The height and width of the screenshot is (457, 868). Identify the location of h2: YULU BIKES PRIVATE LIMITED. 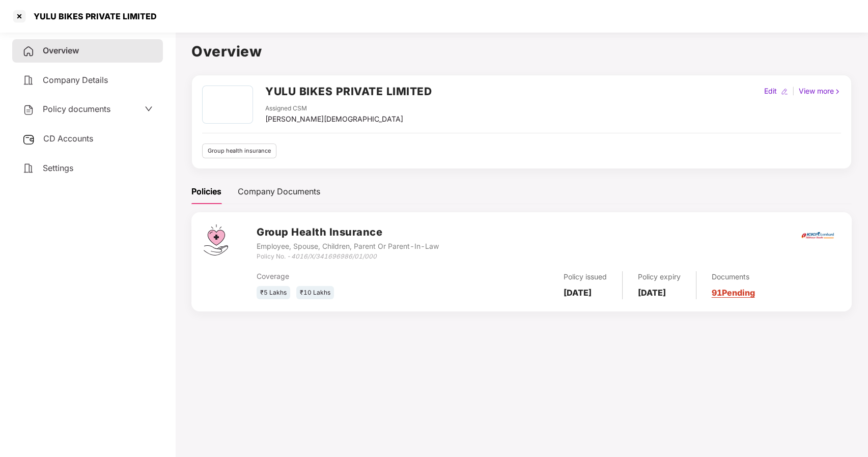
(348, 91).